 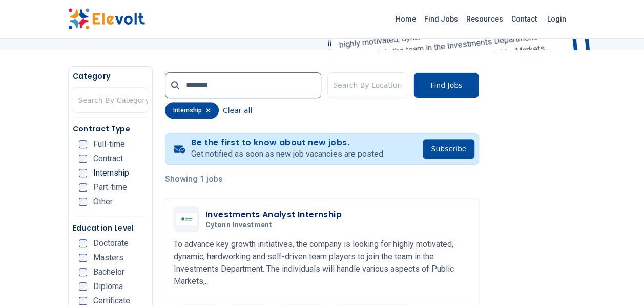 What do you see at coordinates (441, 19) in the screenshot?
I see `a: Find Jobs` at bounding box center [441, 19].